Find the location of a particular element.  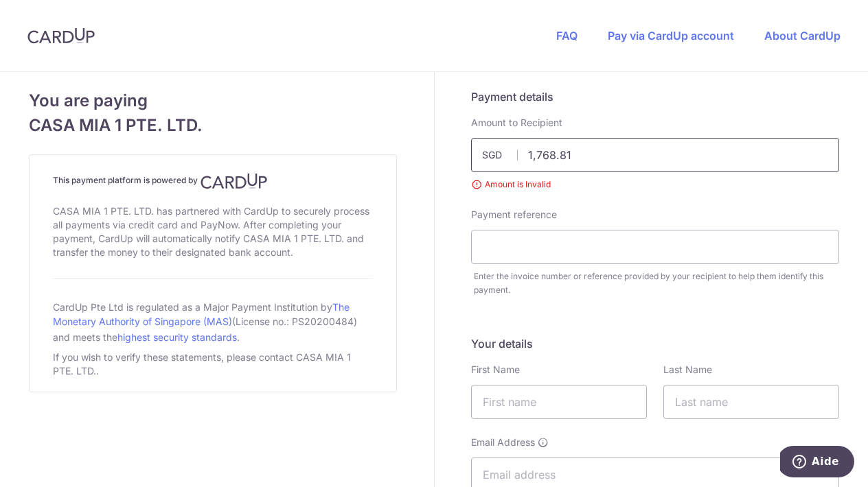

a: highest security standards is located at coordinates (177, 337).